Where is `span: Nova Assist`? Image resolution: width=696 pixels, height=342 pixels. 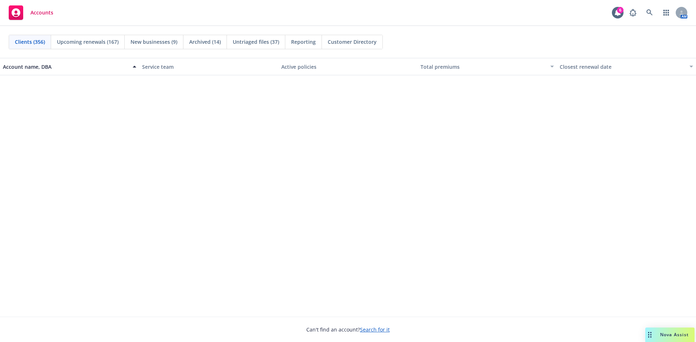 span: Nova Assist is located at coordinates (674, 335).